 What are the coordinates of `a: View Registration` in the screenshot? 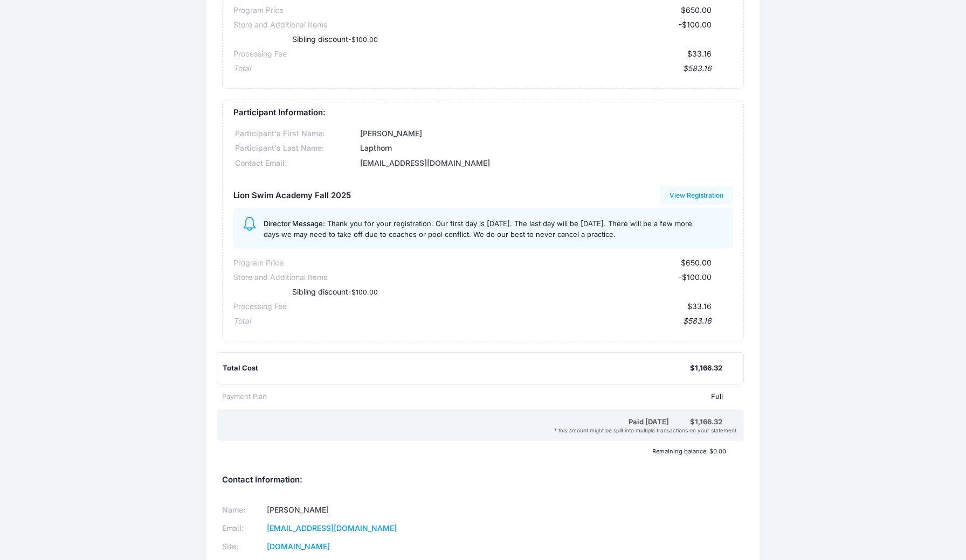 It's located at (696, 196).